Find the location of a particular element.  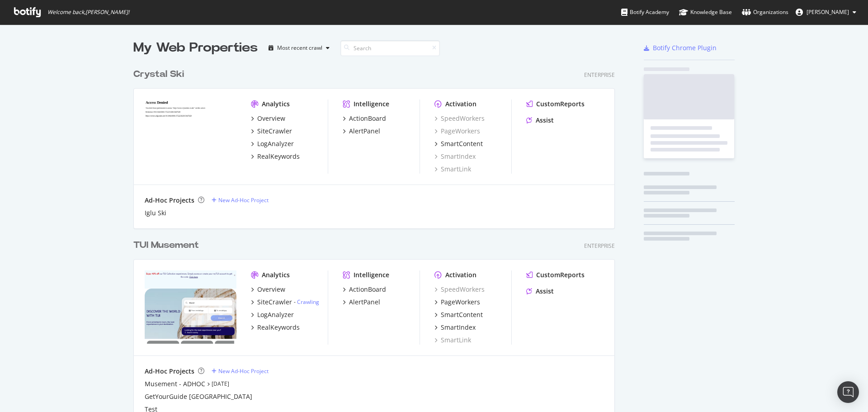

a: Musement - ADHOC is located at coordinates (175, 384).